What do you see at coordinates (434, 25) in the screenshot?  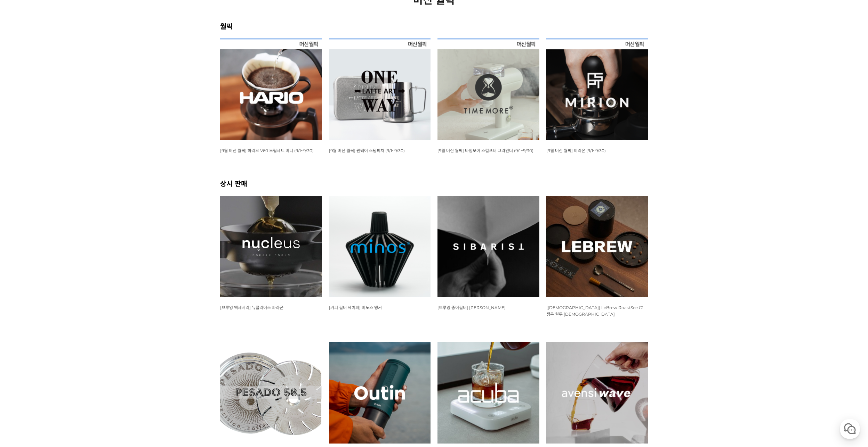 I see `h2: 월픽` at bounding box center [434, 25].